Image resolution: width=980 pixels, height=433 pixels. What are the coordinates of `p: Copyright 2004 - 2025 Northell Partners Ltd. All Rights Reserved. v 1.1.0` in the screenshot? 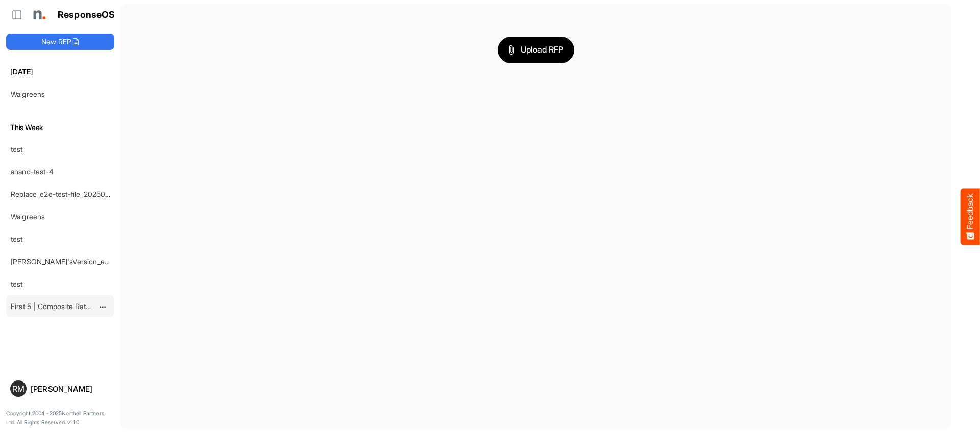 It's located at (61, 418).